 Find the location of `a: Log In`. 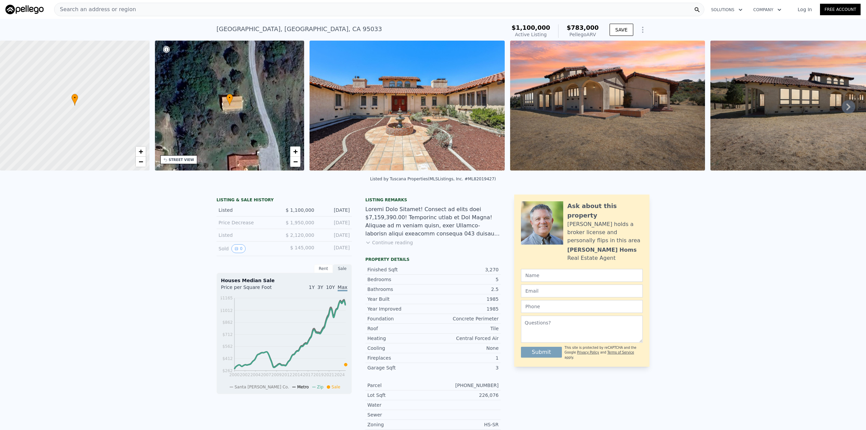

a: Log In is located at coordinates (805, 9).